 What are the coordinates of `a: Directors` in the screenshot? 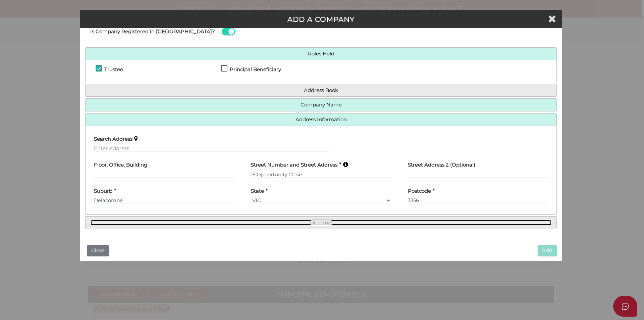 It's located at (321, 222).